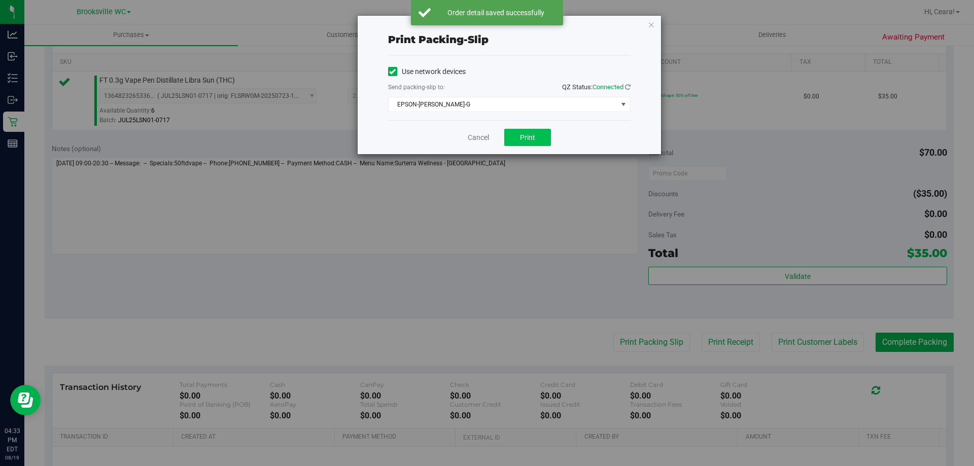 The height and width of the screenshot is (466, 974). Describe the element at coordinates (608, 87) in the screenshot. I see `span: Connected` at that location.